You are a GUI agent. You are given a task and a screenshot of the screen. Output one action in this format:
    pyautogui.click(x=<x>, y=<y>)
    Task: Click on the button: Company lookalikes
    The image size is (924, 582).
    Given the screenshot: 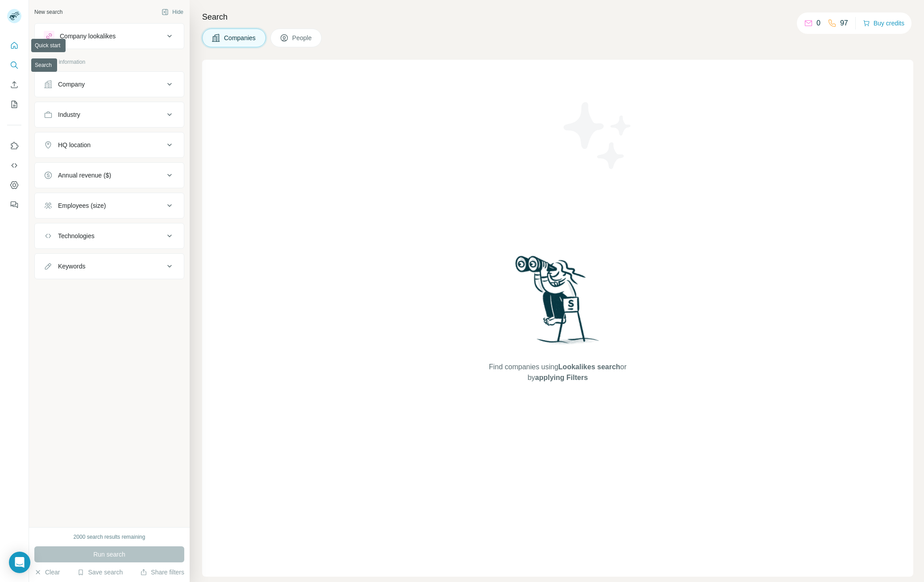 What is the action you would take?
    pyautogui.click(x=109, y=36)
    